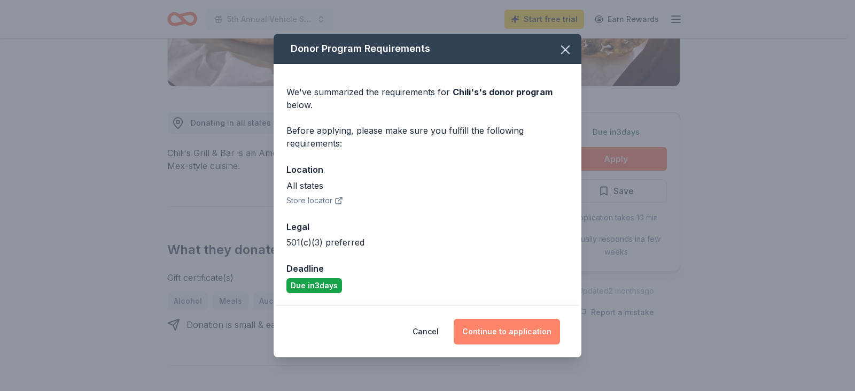  What do you see at coordinates (428, 185) in the screenshot?
I see `div: All states` at bounding box center [428, 185].